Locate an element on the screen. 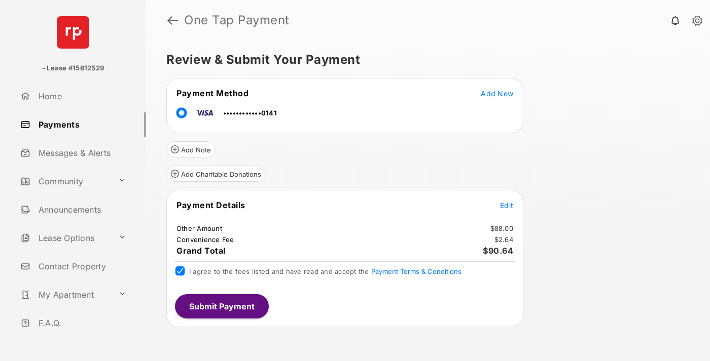 This screenshot has width=710, height=361. a: Messages & Alerts is located at coordinates (81, 153).